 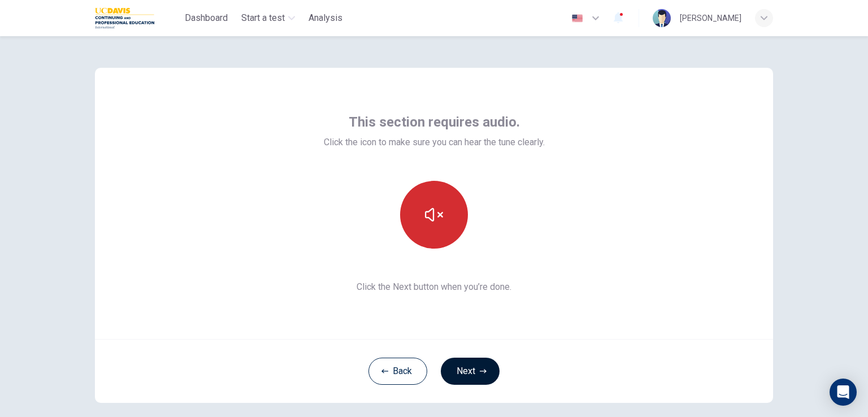 I want to click on span: Dashboard, so click(x=206, y=18).